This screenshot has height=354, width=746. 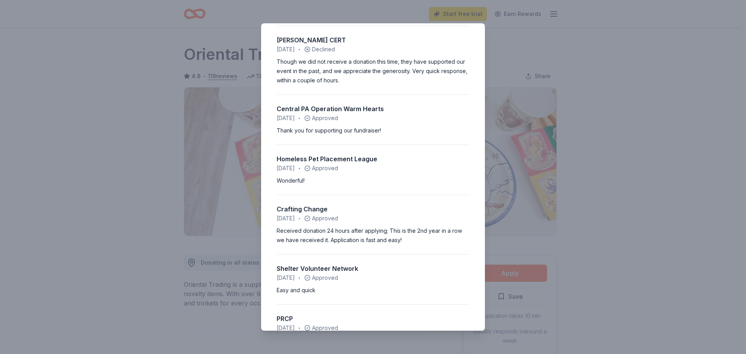 I want to click on div: Shelter Volunteer Network, so click(x=373, y=268).